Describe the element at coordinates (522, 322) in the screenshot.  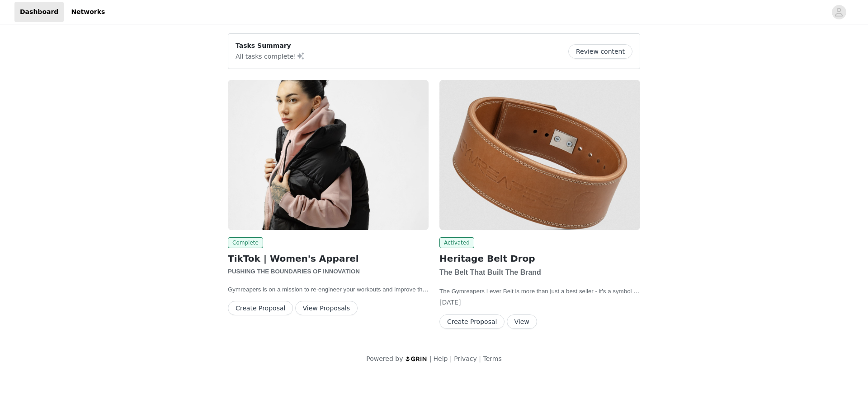
I see `button: View` at that location.